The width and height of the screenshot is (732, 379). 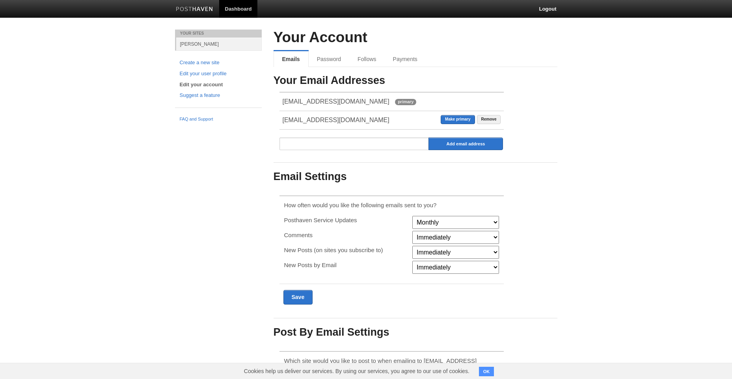 What do you see at coordinates (218, 85) in the screenshot?
I see `a: Edit your account` at bounding box center [218, 85].